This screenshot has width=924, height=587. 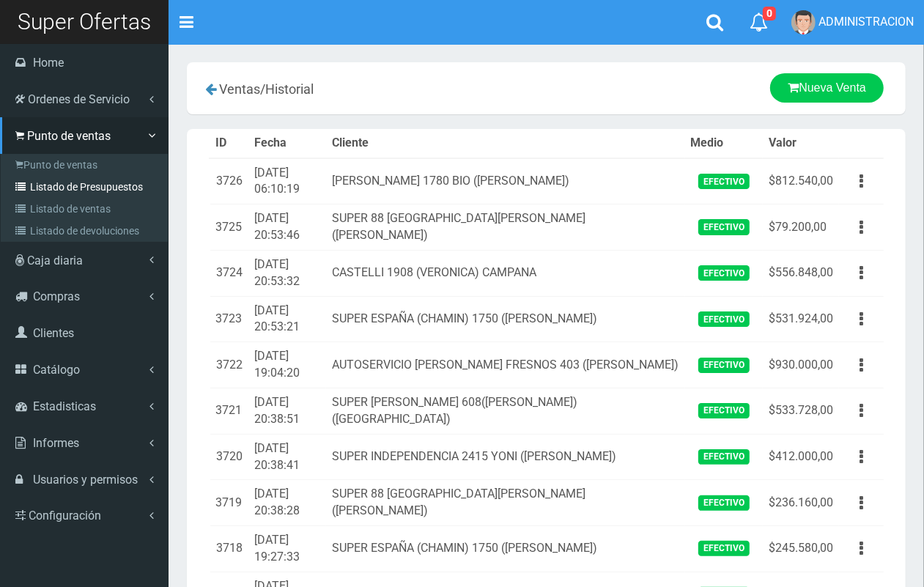 I want to click on td: $531.924,00, so click(x=801, y=319).